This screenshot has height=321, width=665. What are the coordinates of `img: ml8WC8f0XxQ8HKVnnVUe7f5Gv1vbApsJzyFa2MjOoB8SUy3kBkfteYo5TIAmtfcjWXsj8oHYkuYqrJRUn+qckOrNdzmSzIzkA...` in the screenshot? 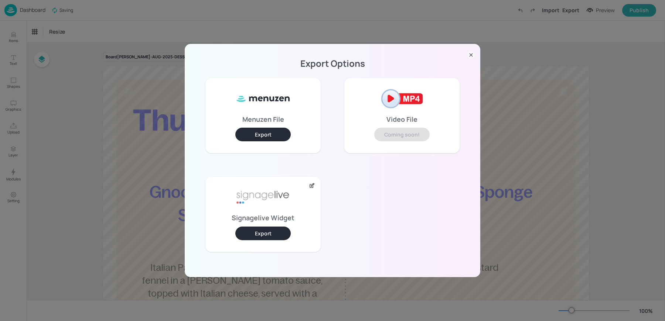 It's located at (263, 99).